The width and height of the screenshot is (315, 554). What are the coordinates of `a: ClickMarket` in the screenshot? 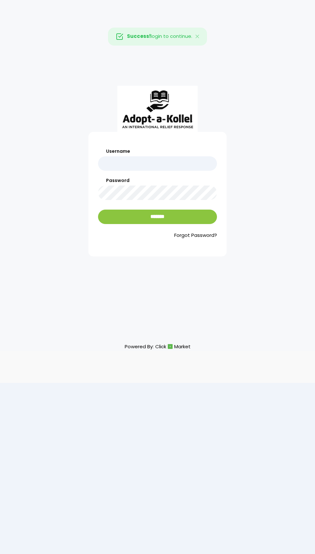 It's located at (173, 347).